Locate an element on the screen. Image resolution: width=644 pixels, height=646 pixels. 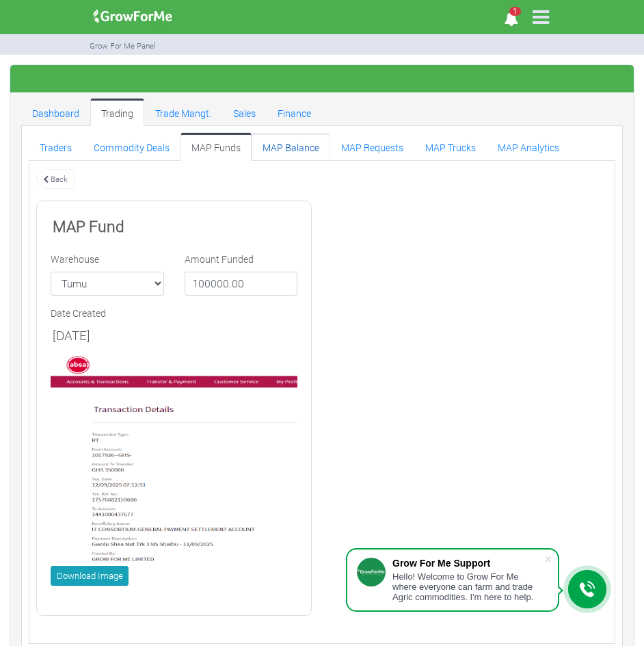
a: MAP Balance is located at coordinates (291, 147).